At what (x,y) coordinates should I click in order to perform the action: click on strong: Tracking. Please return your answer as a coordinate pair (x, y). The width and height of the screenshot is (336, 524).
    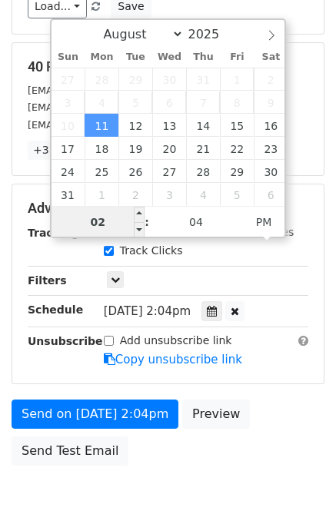
    Looking at the image, I should click on (53, 233).